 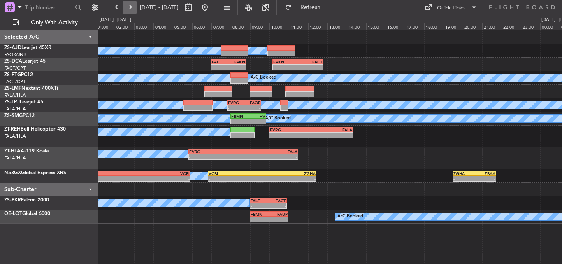 I want to click on span: ZS-FTG, so click(x=12, y=75).